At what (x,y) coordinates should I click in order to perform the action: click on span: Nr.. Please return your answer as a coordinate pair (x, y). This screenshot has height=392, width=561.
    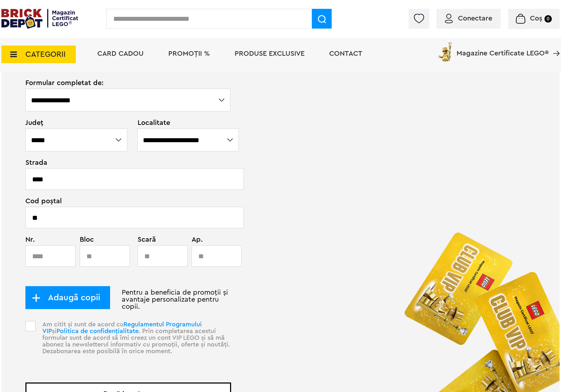
    Looking at the image, I should click on (48, 240).